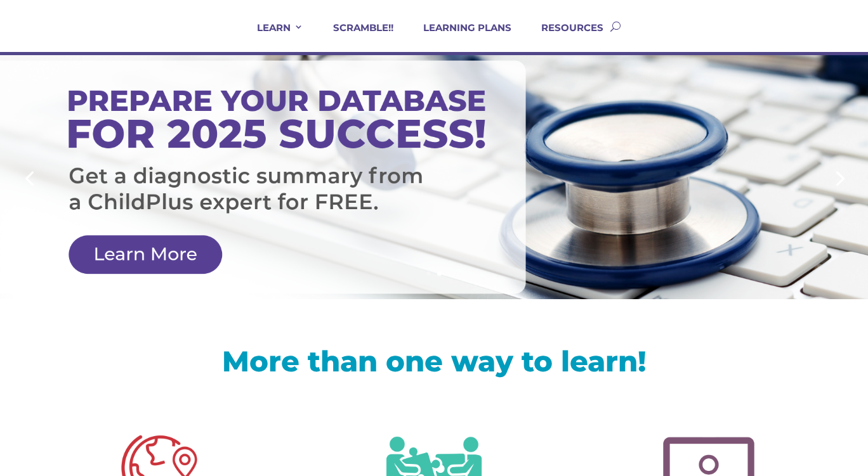 The height and width of the screenshot is (476, 868). Describe the element at coordinates (564, 37) in the screenshot. I see `a: RESOURCES` at that location.